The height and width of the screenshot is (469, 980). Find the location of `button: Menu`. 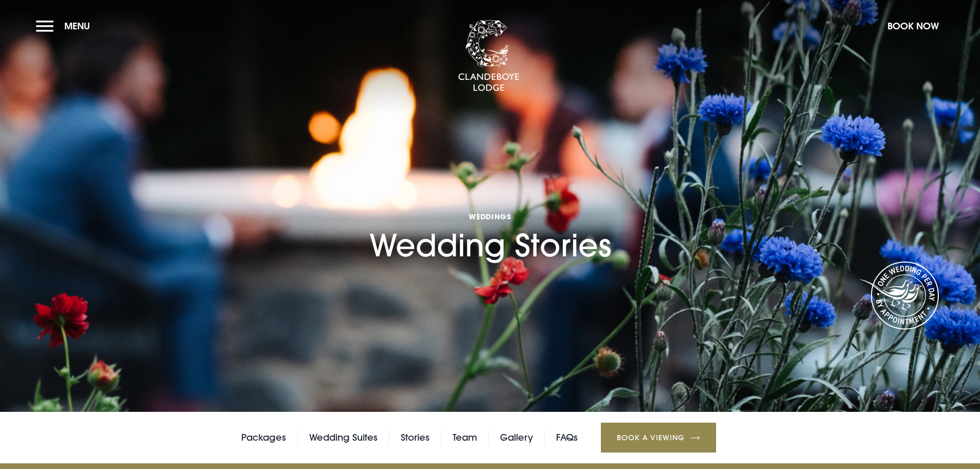

button: Menu is located at coordinates (65, 26).